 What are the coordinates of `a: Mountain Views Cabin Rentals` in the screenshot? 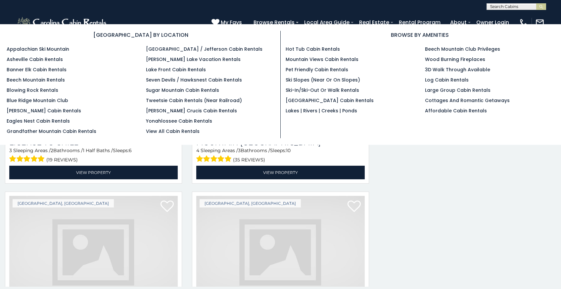 It's located at (322, 59).